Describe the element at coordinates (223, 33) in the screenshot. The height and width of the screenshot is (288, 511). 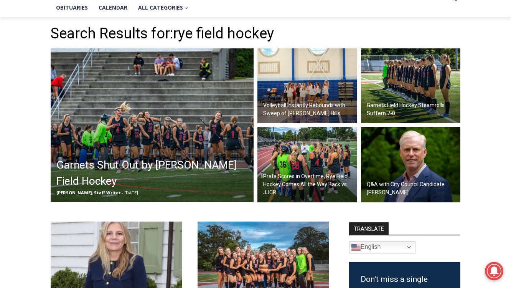
I see `span: rye field hockey` at that location.